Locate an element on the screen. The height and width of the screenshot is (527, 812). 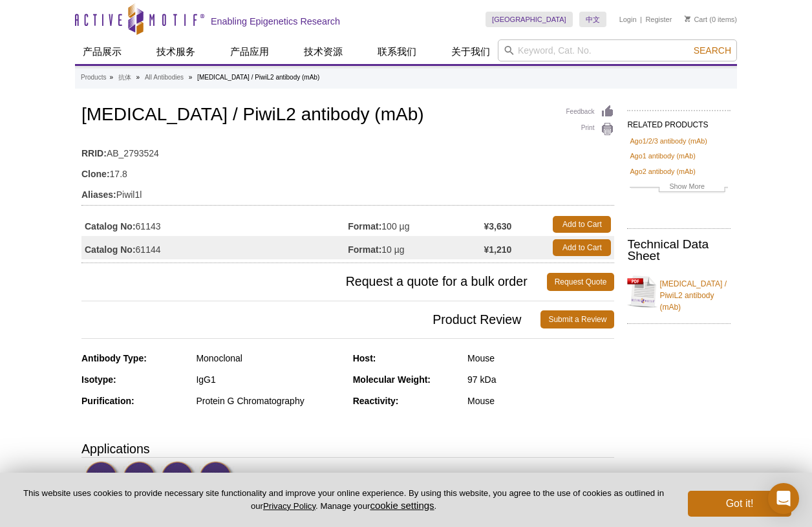
h2: RELATED PRODUCTS is located at coordinates (679, 121).